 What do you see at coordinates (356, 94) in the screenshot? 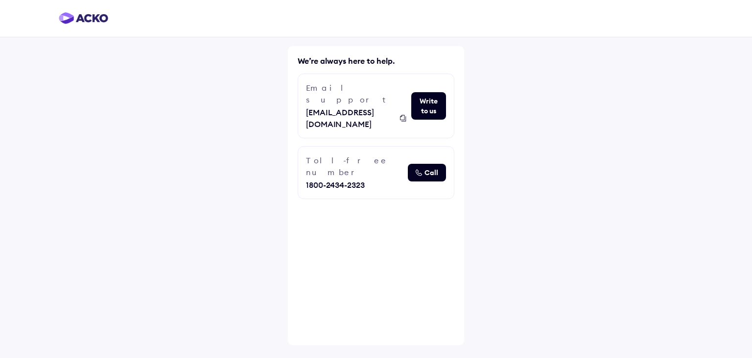
I see `div: Email support` at bounding box center [356, 94].